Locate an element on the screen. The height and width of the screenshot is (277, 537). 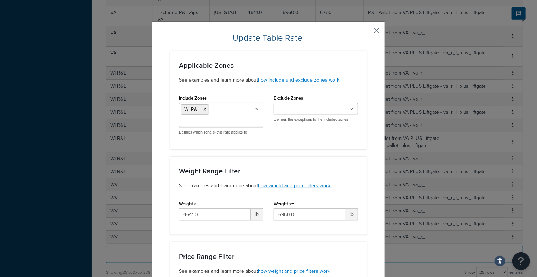
h3: Applicable Zones is located at coordinates (269, 65).